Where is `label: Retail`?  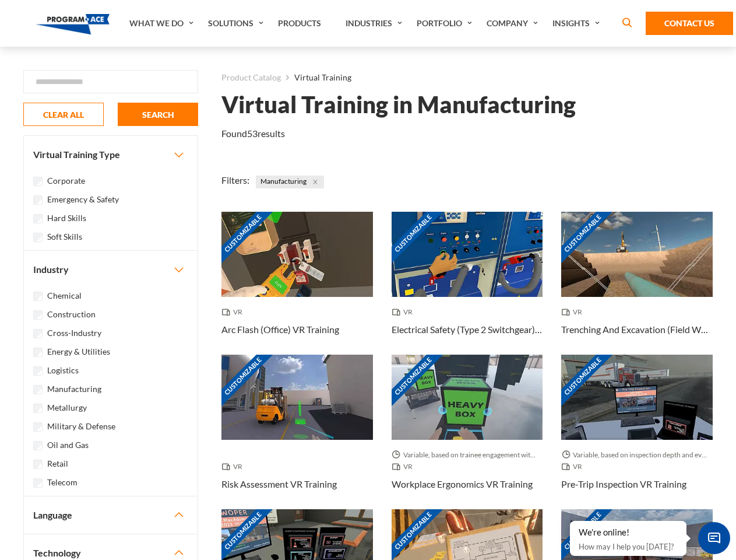
label: Retail is located at coordinates (58, 464).